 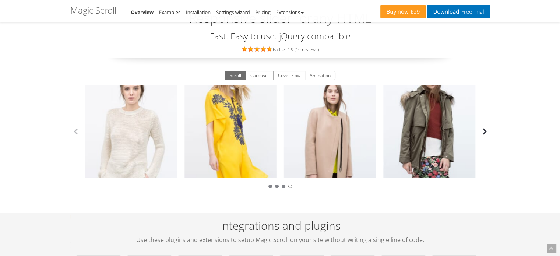 I want to click on span: Use these plugins and extensions to setup Magic Scroll on your site without writing a single line..., so click(x=280, y=240).